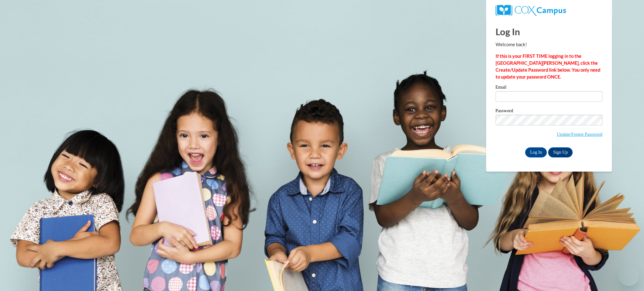  I want to click on label: Email, so click(549, 88).